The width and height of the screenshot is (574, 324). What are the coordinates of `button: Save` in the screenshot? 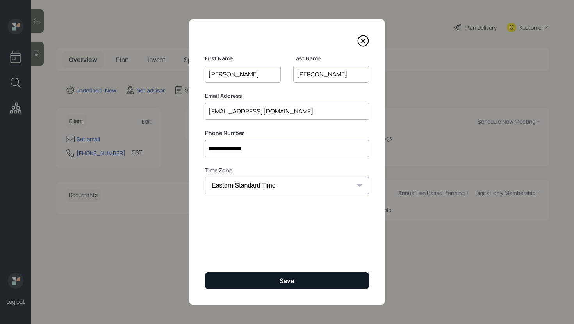 It's located at (287, 281).